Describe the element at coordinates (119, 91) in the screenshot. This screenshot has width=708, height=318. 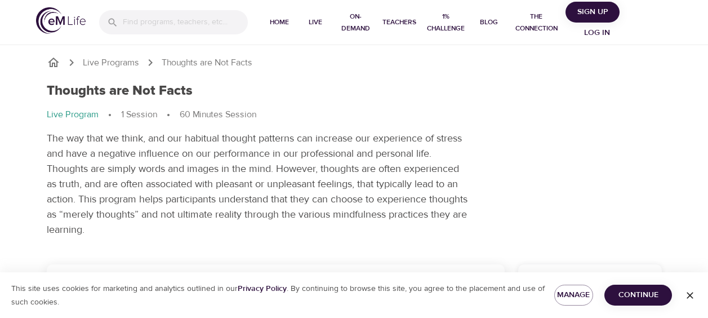
I see `h1: Thoughts are Not Facts` at that location.